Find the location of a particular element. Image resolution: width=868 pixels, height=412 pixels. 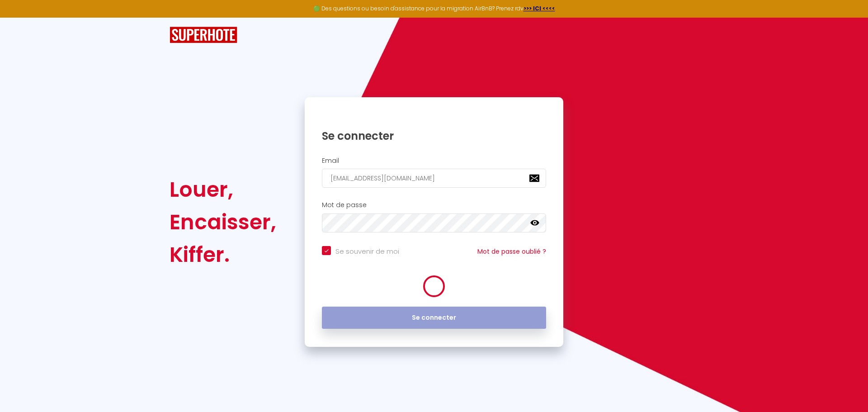

strong: >>> ICI <<<< is located at coordinates (539, 8).